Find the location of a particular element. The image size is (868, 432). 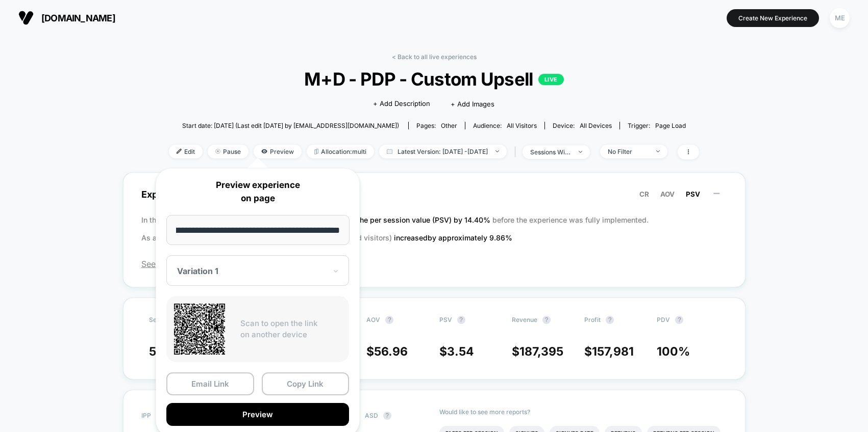

div: No Filter is located at coordinates (628, 151).